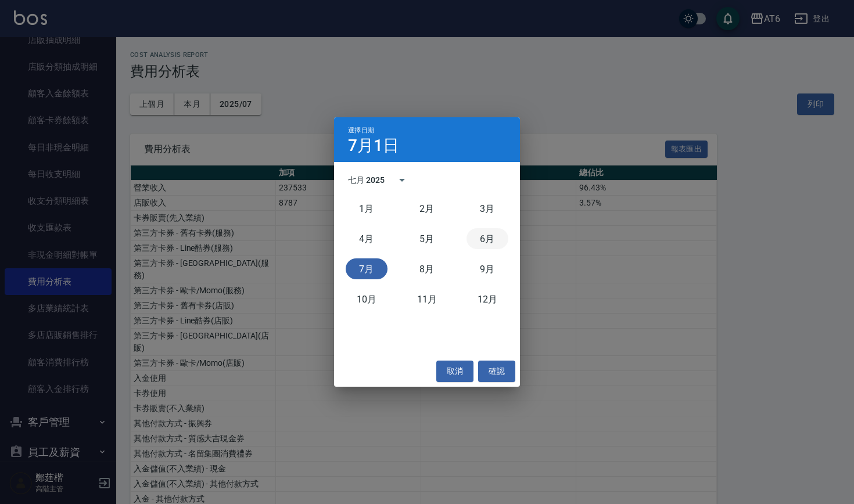 This screenshot has height=504, width=854. I want to click on div: 七月 2025, so click(366, 180).